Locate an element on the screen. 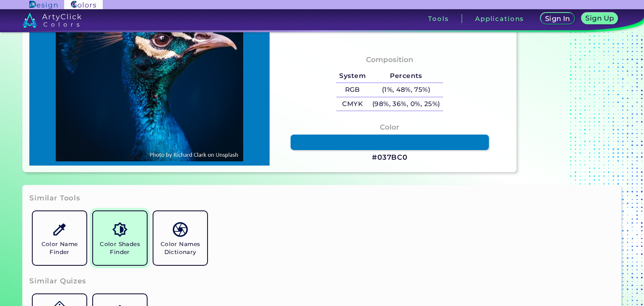 The image size is (644, 306). h3: #037BC0 is located at coordinates (390, 158).